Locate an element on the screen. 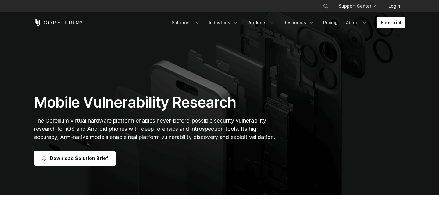 The height and width of the screenshot is (205, 439). a: Download Solution Brief is located at coordinates (75, 158).